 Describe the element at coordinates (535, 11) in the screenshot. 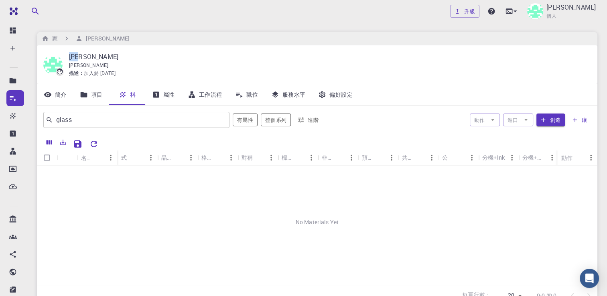

I see `img: 五智斌` at that location.